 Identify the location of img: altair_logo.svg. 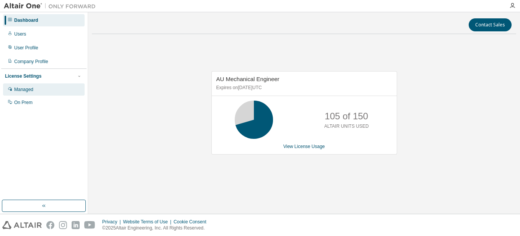
(22, 225).